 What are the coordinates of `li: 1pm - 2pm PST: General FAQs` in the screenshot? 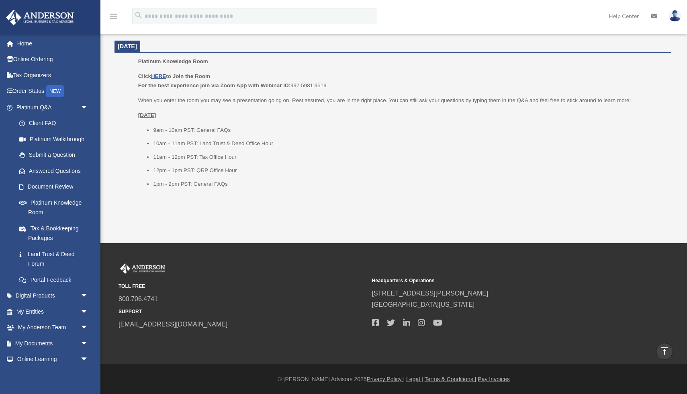 It's located at (409, 184).